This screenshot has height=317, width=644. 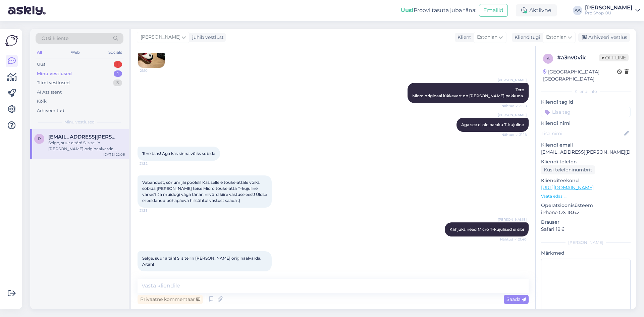 I want to click on input: Lisa nimi, so click(x=582, y=134).